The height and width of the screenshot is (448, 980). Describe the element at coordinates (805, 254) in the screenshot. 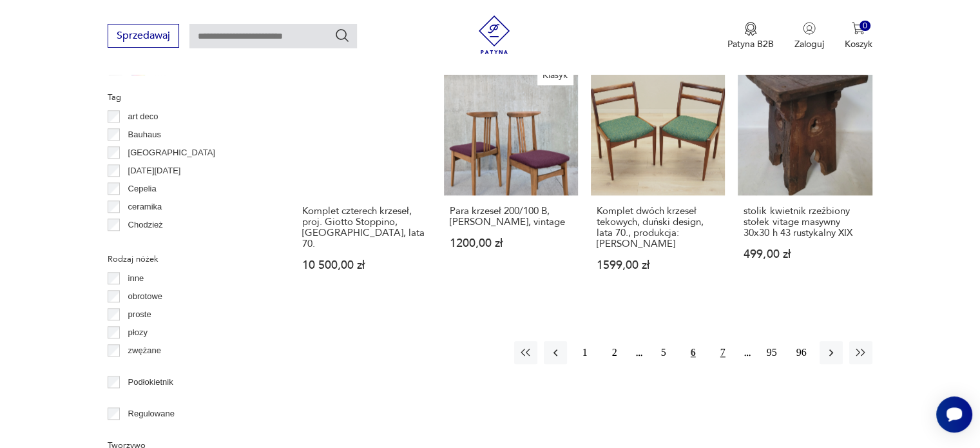

I see `p: 499,00 zł` at that location.